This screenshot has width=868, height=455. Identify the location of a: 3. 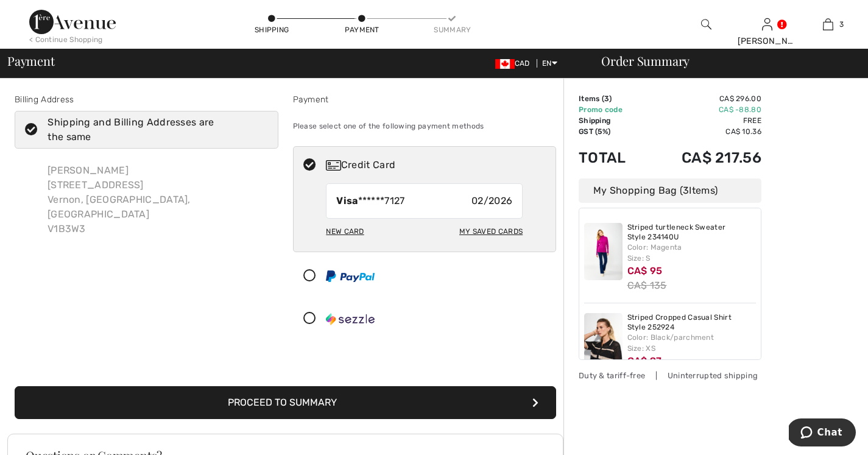
(828, 24).